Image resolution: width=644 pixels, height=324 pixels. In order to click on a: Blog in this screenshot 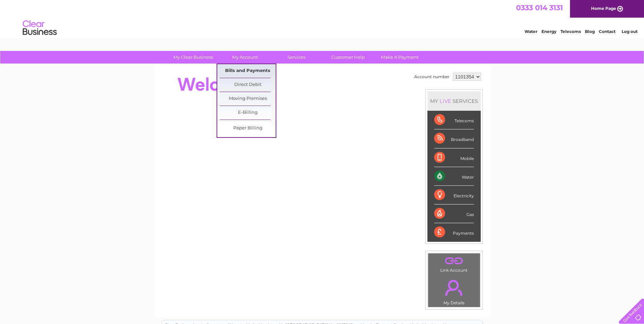, I will do `click(590, 31)`.